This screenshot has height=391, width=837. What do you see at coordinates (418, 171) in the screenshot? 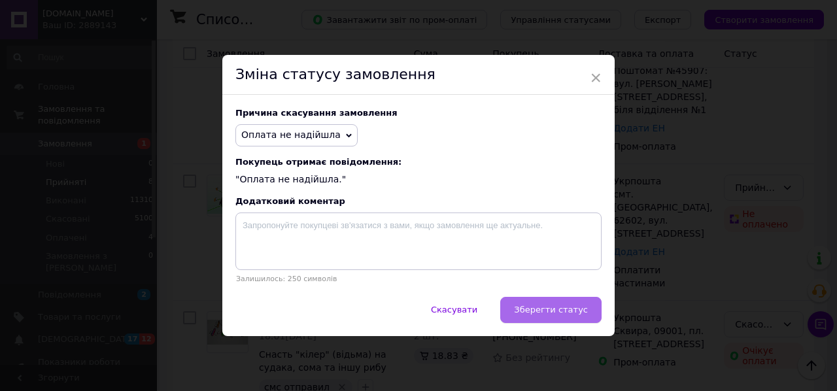
I see `div: "Оплата не надійшла."` at bounding box center [418, 171].